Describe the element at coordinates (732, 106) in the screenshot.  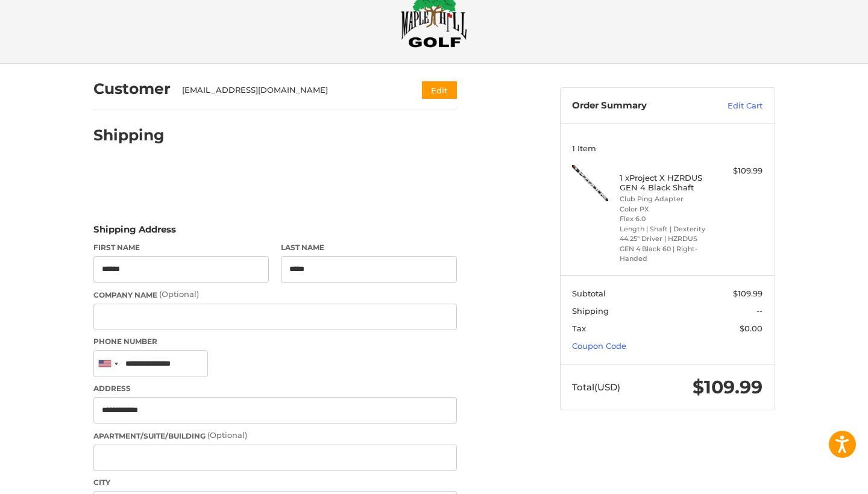
I see `a: Edit Cart` at that location.